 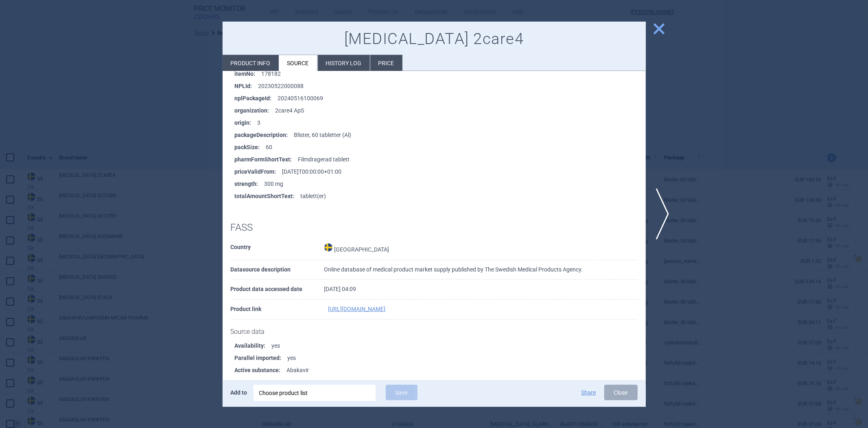 What do you see at coordinates (258, 172) in the screenshot?
I see `strong: priceValidFrom :` at bounding box center [258, 172].